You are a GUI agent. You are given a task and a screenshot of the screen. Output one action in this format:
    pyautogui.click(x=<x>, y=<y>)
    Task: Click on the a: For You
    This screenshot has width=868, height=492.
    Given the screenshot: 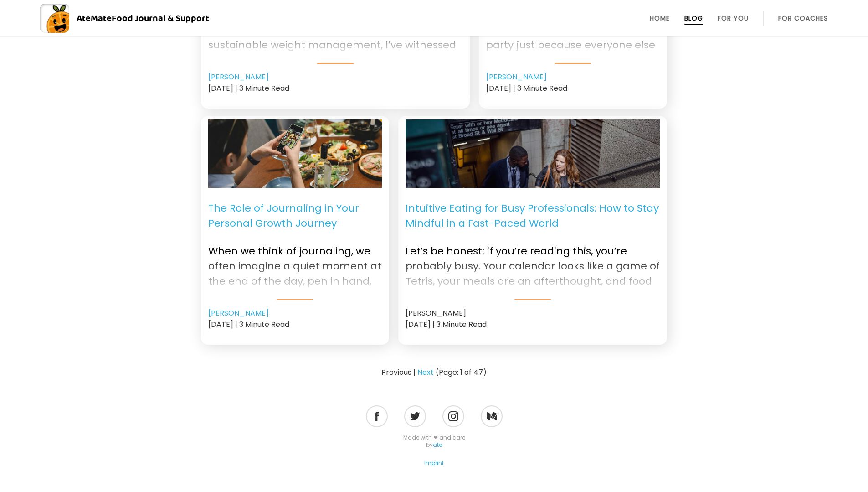 What is the action you would take?
    pyautogui.click(x=733, y=18)
    